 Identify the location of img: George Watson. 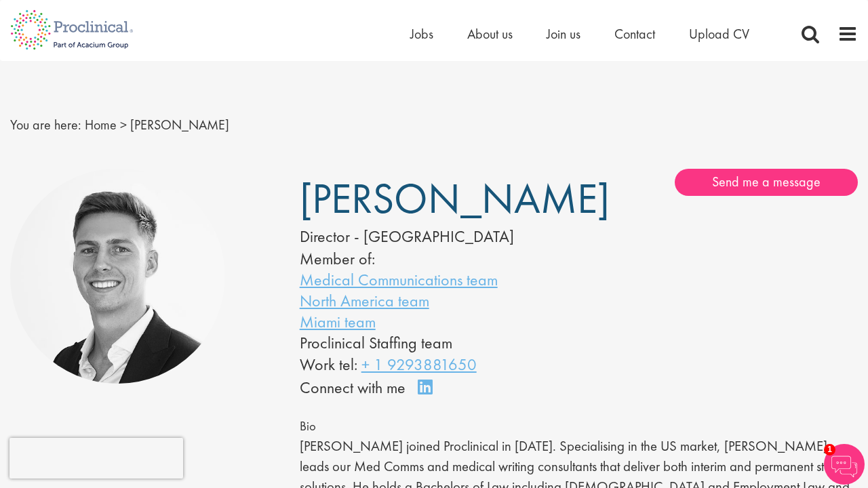
(117, 276).